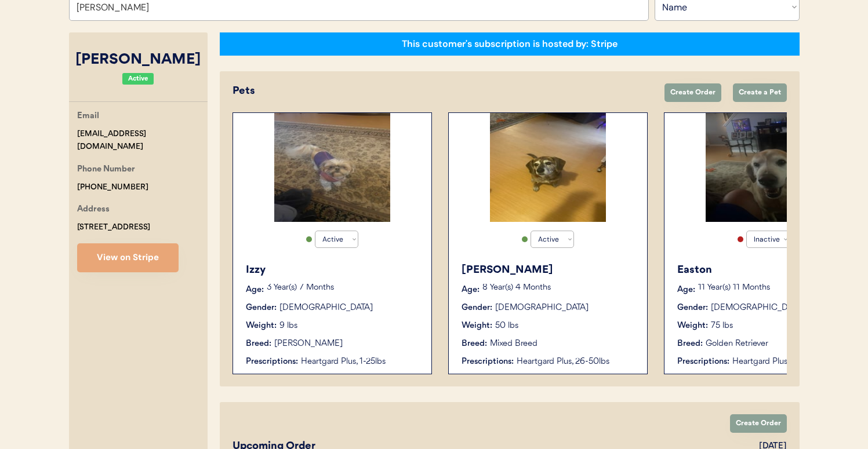 This screenshot has height=449, width=868. What do you see at coordinates (127, 258) in the screenshot?
I see `button: View on Stripe` at bounding box center [127, 258].